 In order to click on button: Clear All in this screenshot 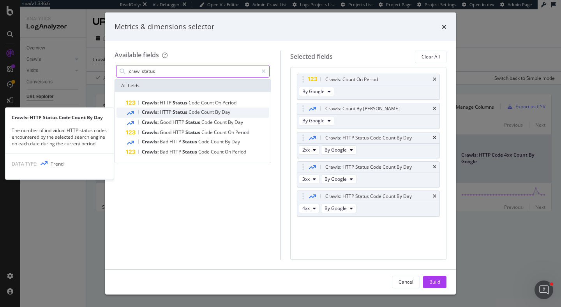, I will do `click(430, 57)`.